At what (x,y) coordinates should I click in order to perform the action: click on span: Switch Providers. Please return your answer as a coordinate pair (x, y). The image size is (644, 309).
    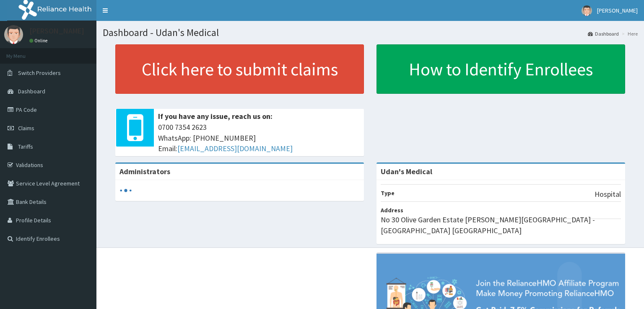
    Looking at the image, I should click on (39, 73).